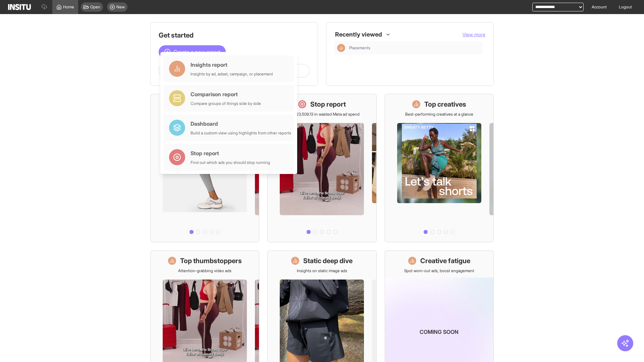  I want to click on span: Open, so click(95, 7).